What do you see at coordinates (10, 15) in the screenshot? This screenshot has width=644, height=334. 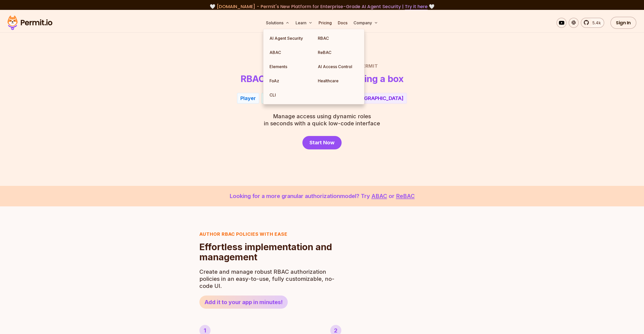 I see `img: website_grey.svg` at bounding box center [10, 15].